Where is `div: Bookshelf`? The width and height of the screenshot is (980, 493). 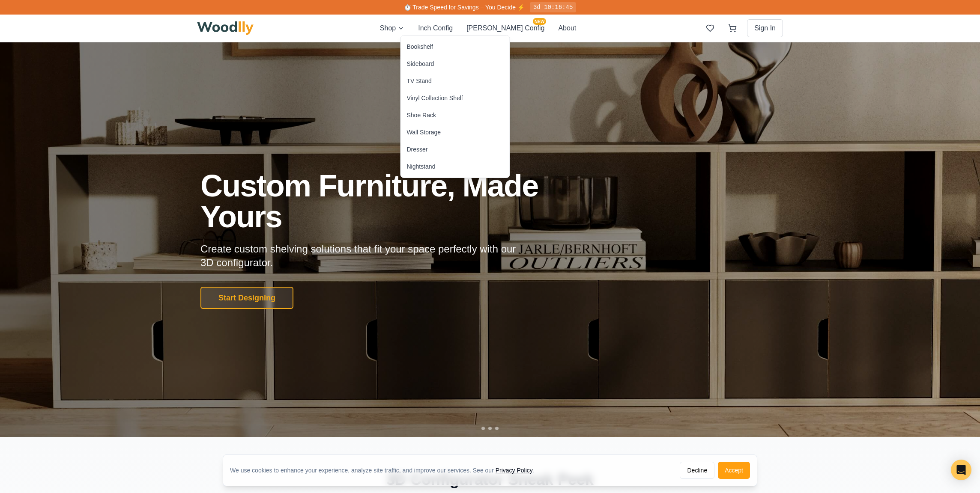 div: Bookshelf is located at coordinates (420, 47).